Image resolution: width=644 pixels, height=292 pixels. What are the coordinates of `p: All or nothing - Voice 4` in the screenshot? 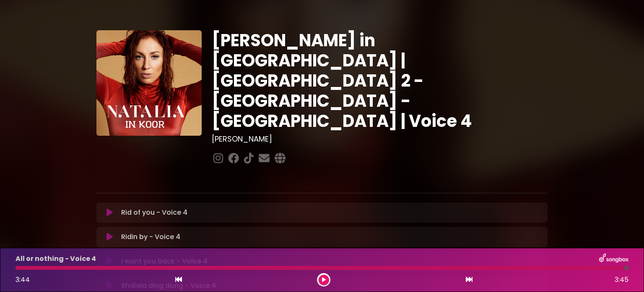 It's located at (56, 259).